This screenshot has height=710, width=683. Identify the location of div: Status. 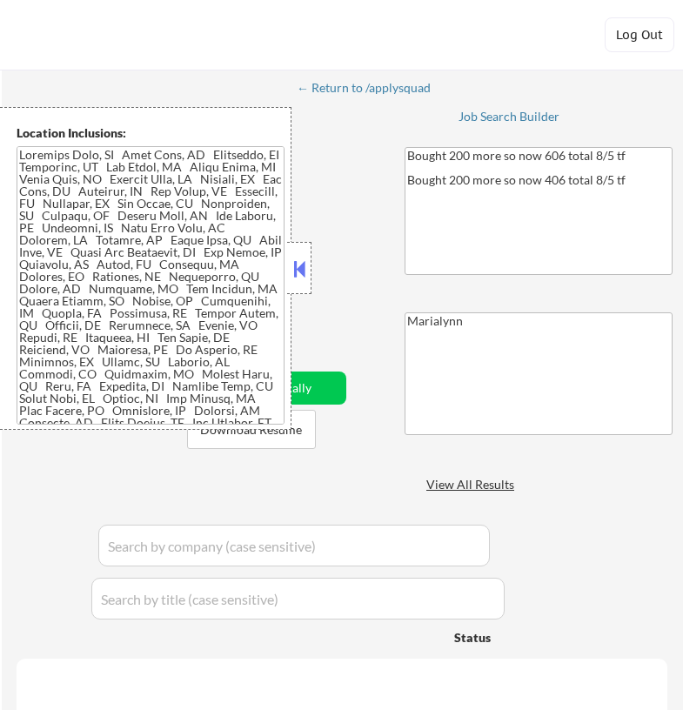
(509, 637).